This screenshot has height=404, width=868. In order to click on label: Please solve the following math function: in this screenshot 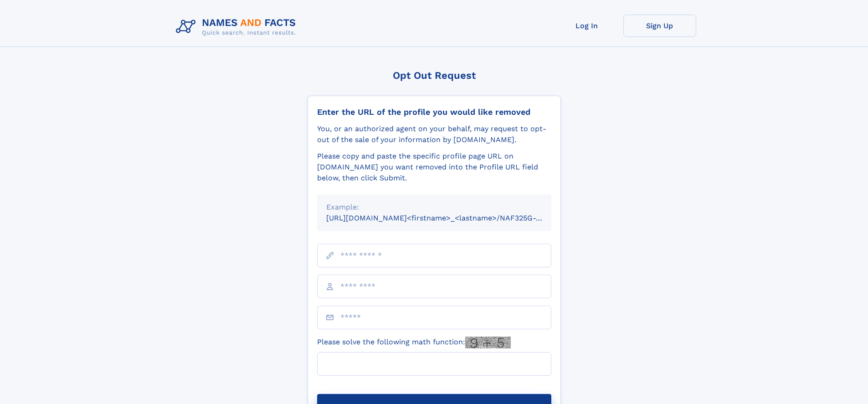, I will do `click(414, 343)`.